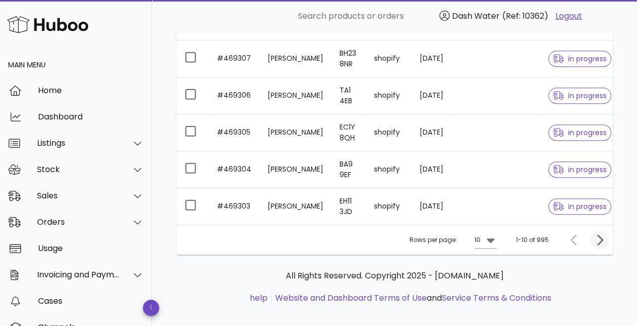 Image resolution: width=637 pixels, height=326 pixels. What do you see at coordinates (496, 298) in the screenshot?
I see `a: Service Terms & Conditions` at bounding box center [496, 298].